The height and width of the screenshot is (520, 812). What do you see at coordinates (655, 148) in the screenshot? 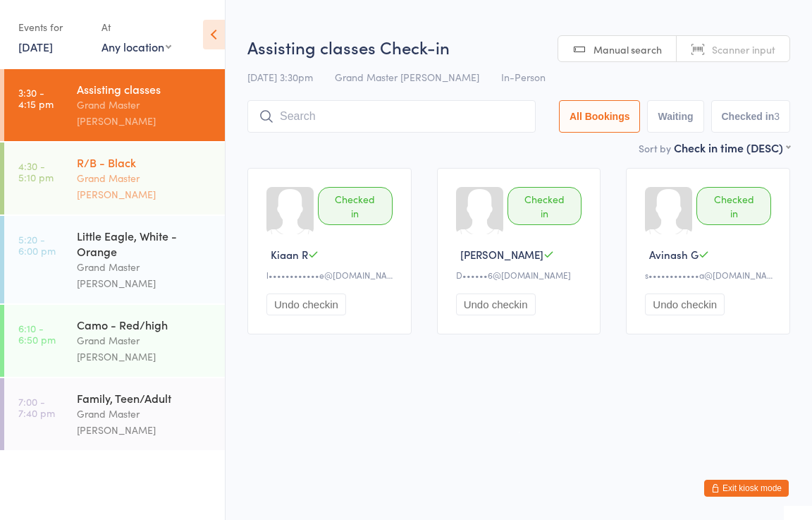
I see `label: Sort by` at bounding box center [655, 148].